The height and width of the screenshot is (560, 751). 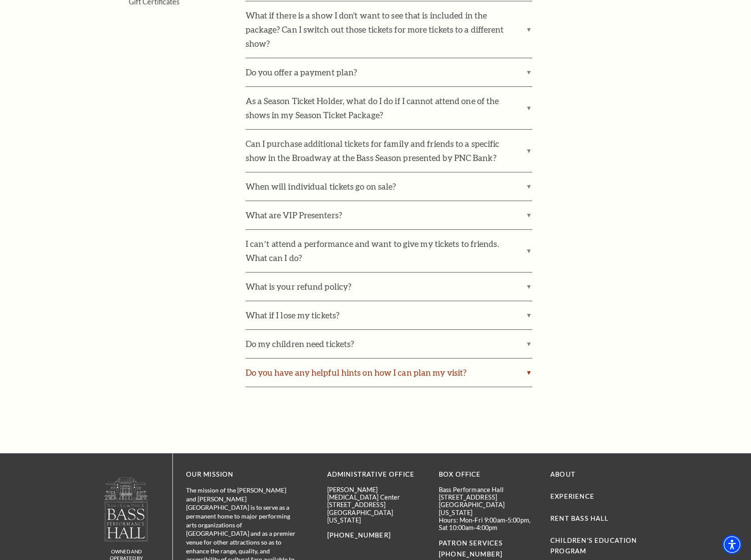 I want to click on p: OUR MISSION, so click(x=241, y=474).